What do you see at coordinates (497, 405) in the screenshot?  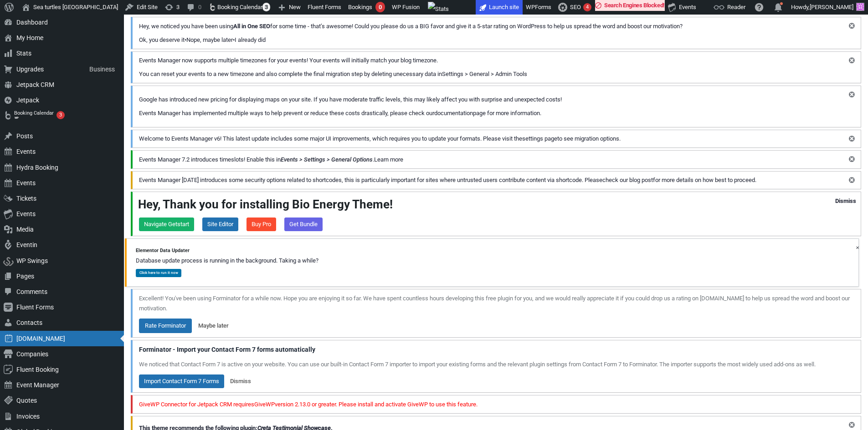 I see `p: GiveWP Connector for Jetpack CRM requires version 2.13.0 or greater. Please install and activate ...` at bounding box center [497, 405].